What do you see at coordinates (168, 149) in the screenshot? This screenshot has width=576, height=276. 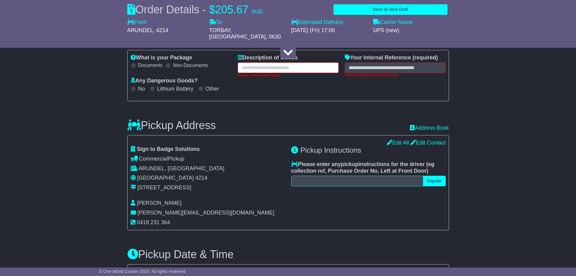 I see `span: Sign to Badge Solutions` at bounding box center [168, 149].